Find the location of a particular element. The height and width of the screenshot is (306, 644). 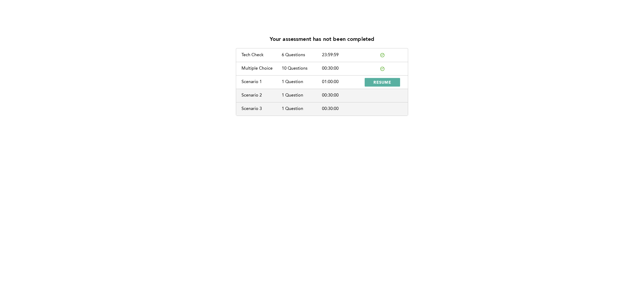

div: Tech Check is located at coordinates (262, 55).